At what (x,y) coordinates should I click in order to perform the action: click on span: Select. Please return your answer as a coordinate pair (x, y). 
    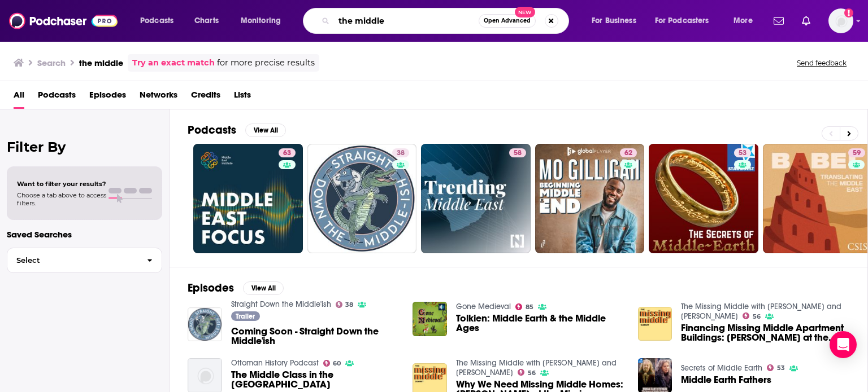
    Looking at the image, I should click on (72, 260).